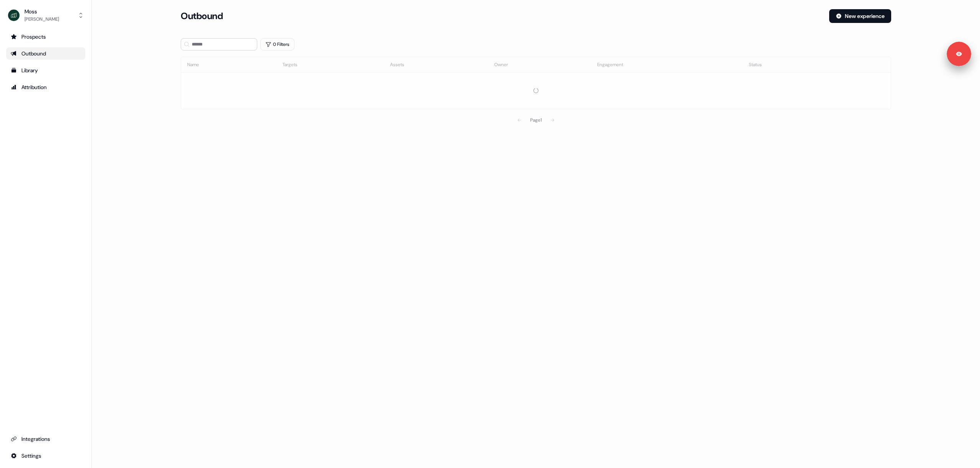  I want to click on button: New experience, so click(860, 16).